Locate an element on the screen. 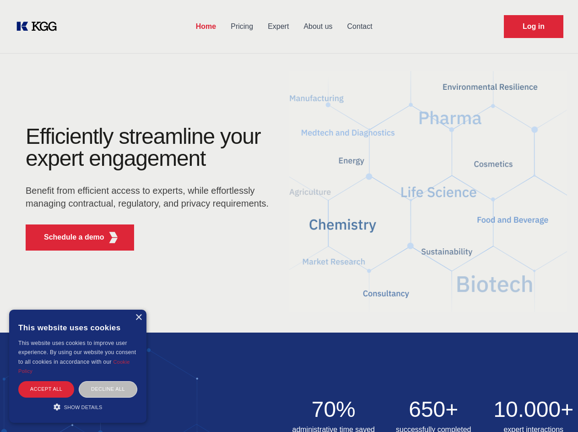 The height and width of the screenshot is (432, 578). a: Home is located at coordinates (206, 27).